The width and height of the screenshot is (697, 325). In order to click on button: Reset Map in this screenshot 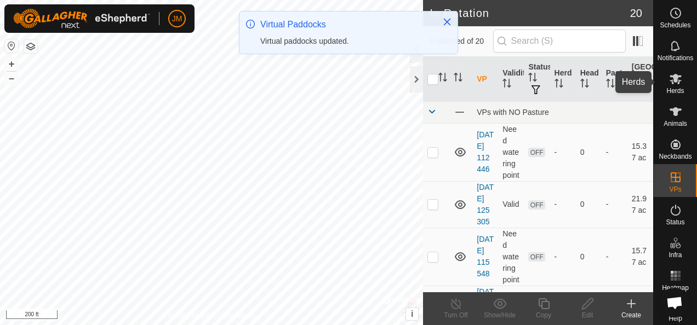, I will do `click(12, 46)`.